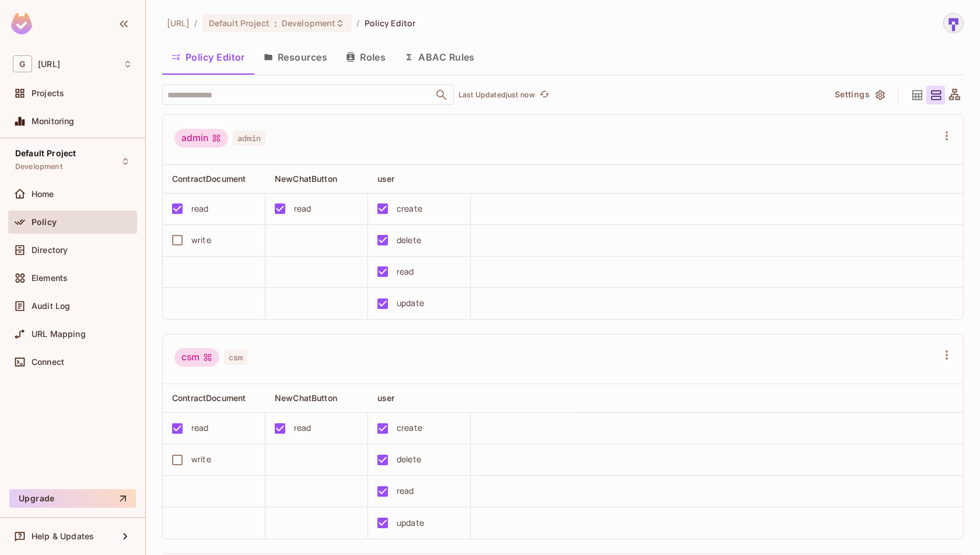 The image size is (980, 555). What do you see at coordinates (366, 57) in the screenshot?
I see `button: Roles` at bounding box center [366, 57].